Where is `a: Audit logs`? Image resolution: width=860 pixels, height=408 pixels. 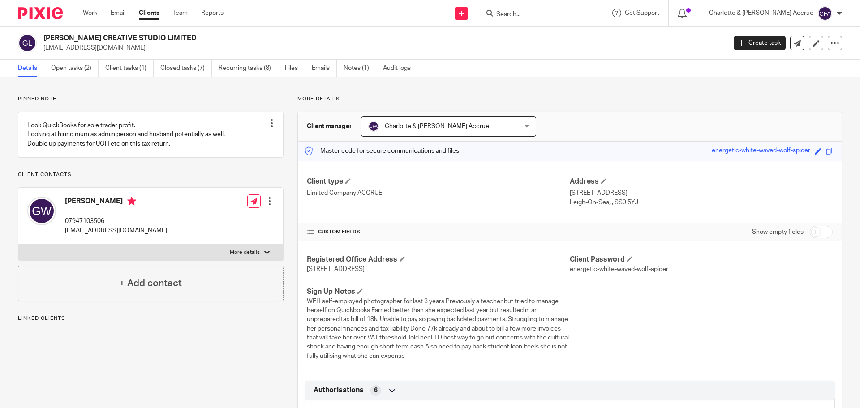
a: Audit logs is located at coordinates (400, 68).